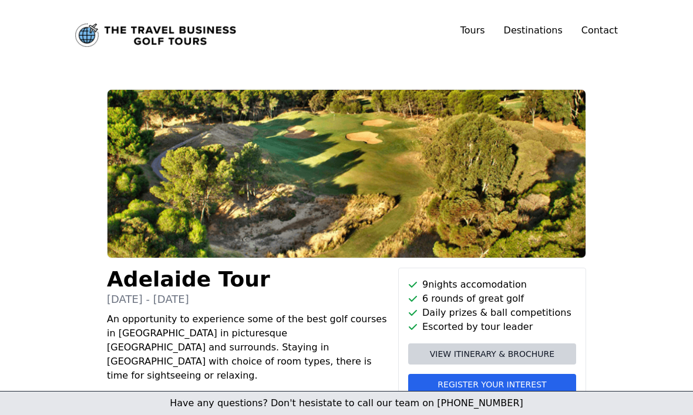 The width and height of the screenshot is (693, 415). What do you see at coordinates (533, 30) in the screenshot?
I see `a: Destinations` at bounding box center [533, 30].